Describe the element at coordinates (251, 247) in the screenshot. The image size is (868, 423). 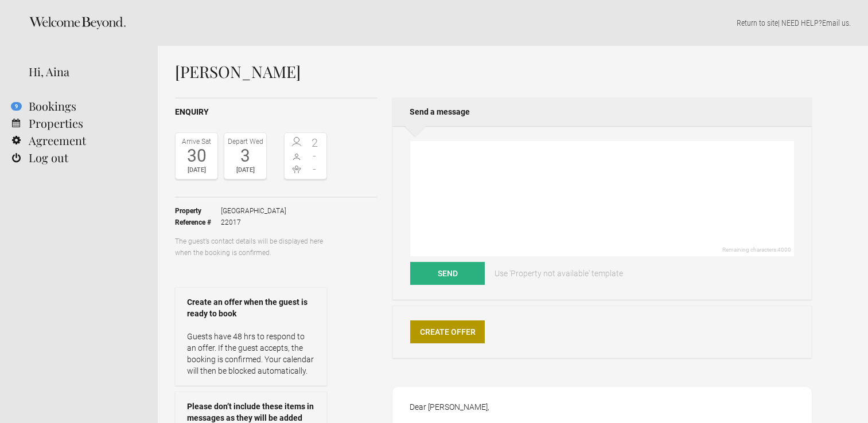
I see `p: The guest’s contact details will be displayed here when the booking is confirmed.` at that location.